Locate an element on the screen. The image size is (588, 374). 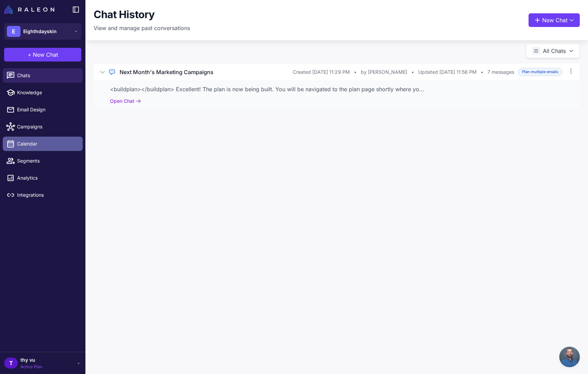
a: Raleon Logo is located at coordinates (30, 10).